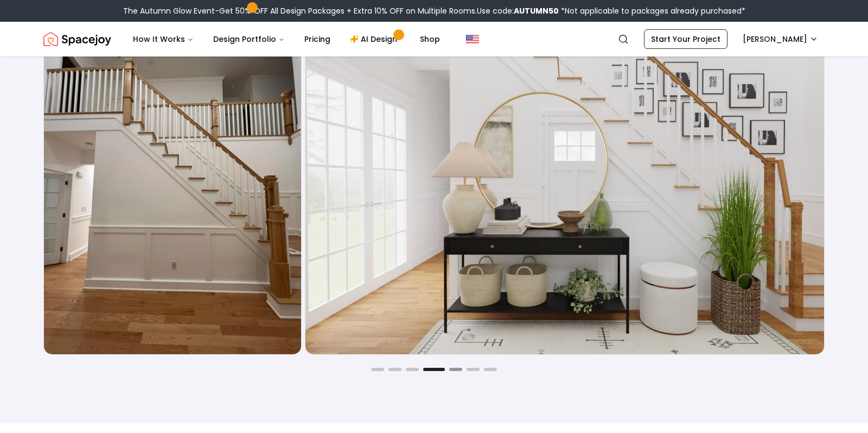 This screenshot has width=868, height=433. Describe the element at coordinates (434, 39) in the screenshot. I see `nav: Global` at that location.